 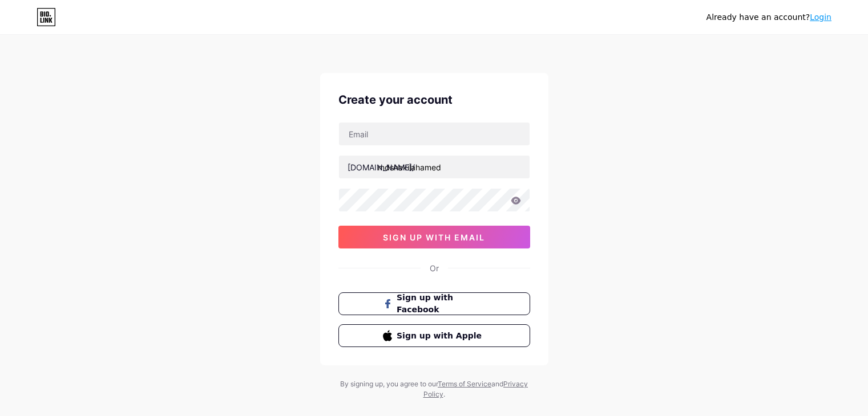 What do you see at coordinates (440, 336) in the screenshot?
I see `span: Sign up with Apple` at bounding box center [440, 336].